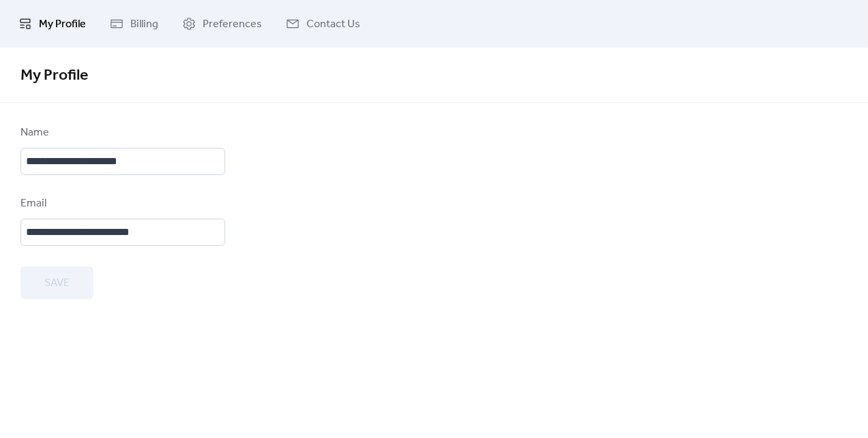  Describe the element at coordinates (333, 25) in the screenshot. I see `span: Contact Us` at that location.